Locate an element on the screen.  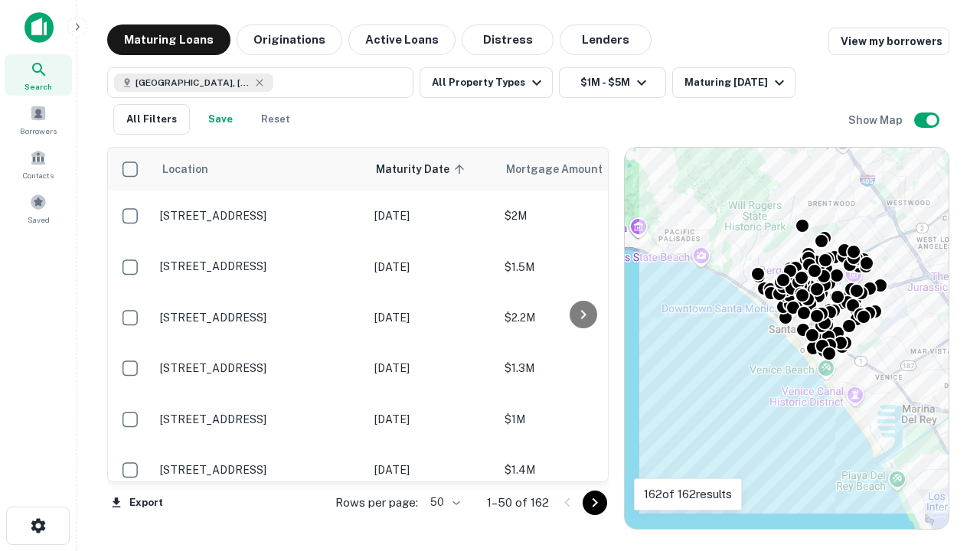
a: Contacts is located at coordinates (38, 164).